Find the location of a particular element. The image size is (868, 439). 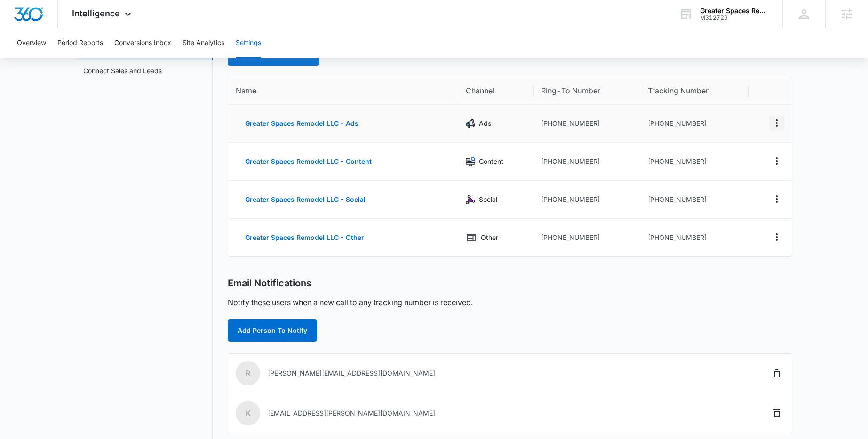

span: r is located at coordinates (248, 373).